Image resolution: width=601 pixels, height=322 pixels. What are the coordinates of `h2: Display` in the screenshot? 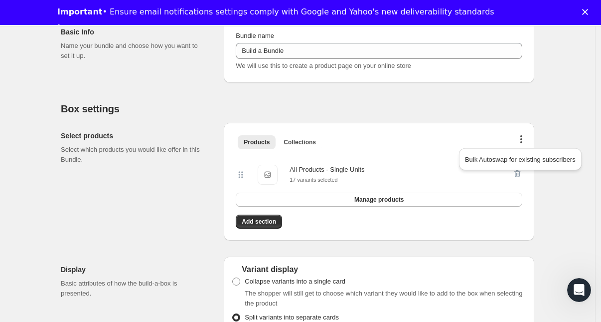 It's located at (134, 269).